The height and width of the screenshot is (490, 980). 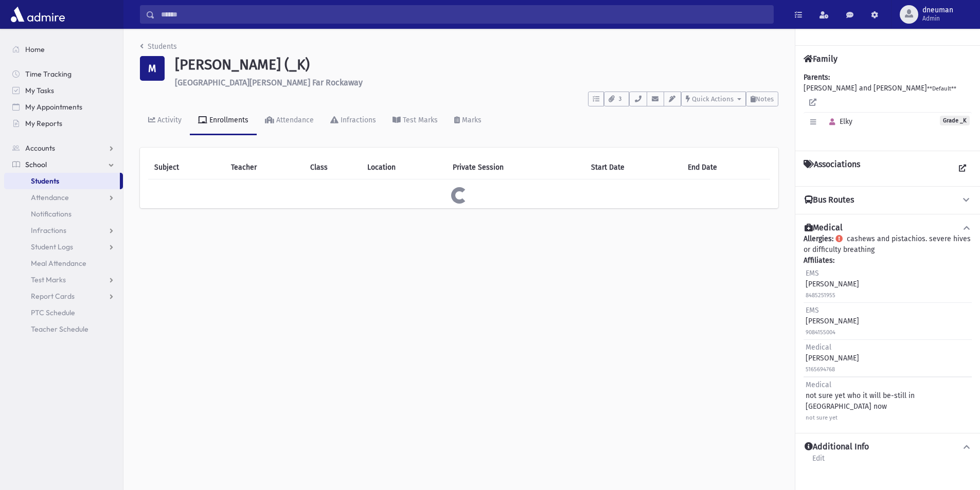 I want to click on a: My Tasks, so click(x=63, y=90).